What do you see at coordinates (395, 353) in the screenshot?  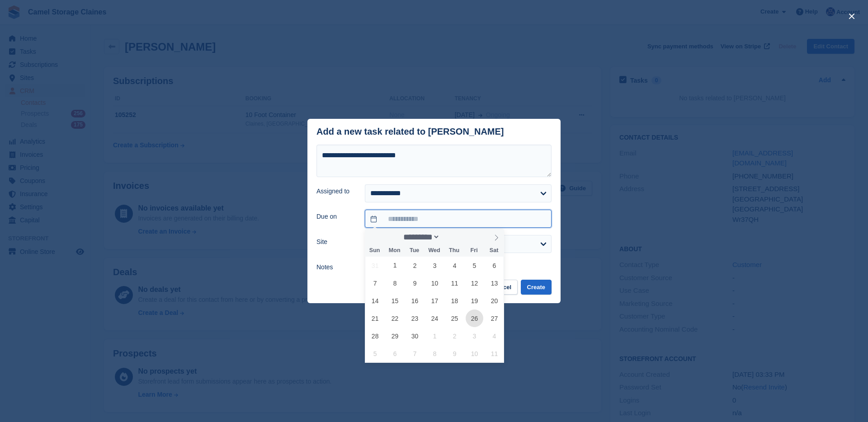 I see `span: October 6, 2025` at bounding box center [395, 353].